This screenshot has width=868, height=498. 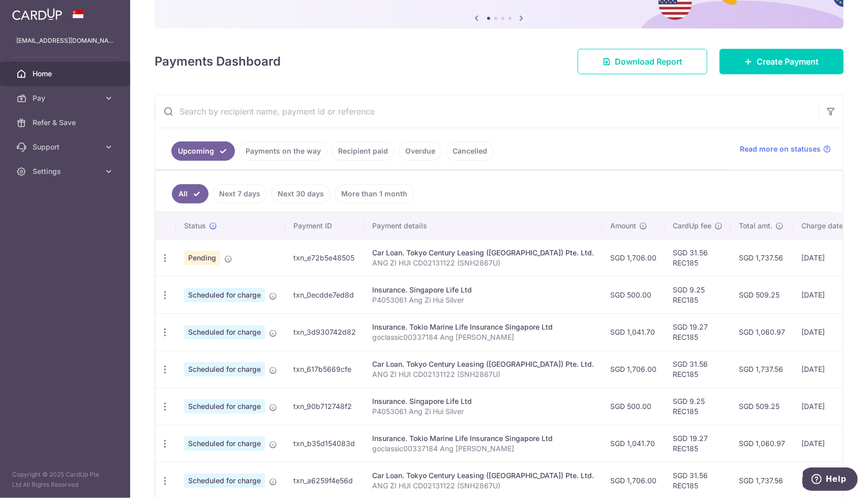 I want to click on span: Total amt., so click(x=755, y=226).